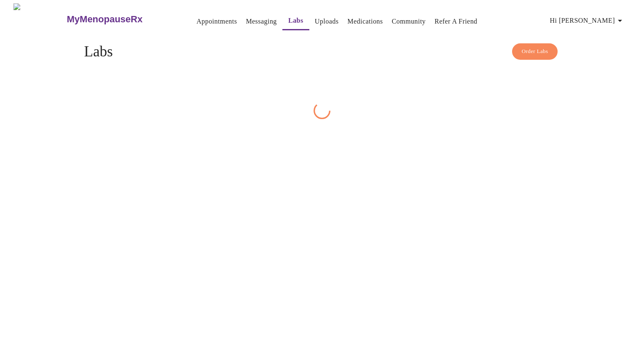 The image size is (644, 351). Describe the element at coordinates (365, 22) in the screenshot. I see `button: Medications` at that location.